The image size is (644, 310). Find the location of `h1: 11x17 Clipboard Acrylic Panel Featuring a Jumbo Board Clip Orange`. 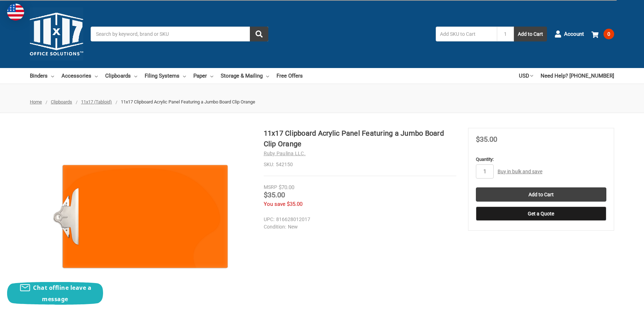

h1: 11x17 Clipboard Acrylic Panel Featuring a Jumbo Board Clip Orange is located at coordinates (360, 139).